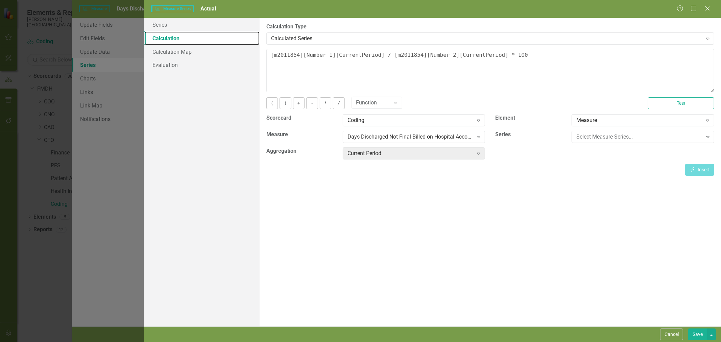  Describe the element at coordinates (202, 52) in the screenshot. I see `a: Calculation Map` at that location.